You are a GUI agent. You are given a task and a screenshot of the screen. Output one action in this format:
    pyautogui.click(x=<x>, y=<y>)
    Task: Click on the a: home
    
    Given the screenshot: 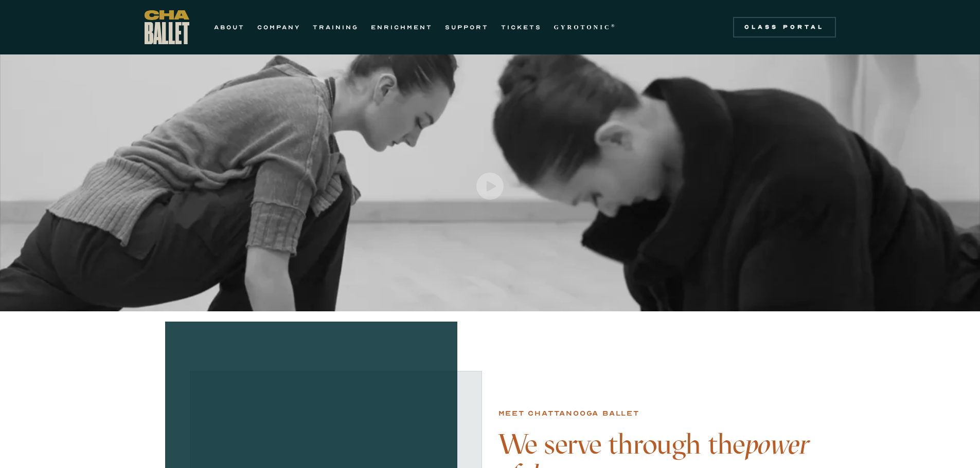 What is the action you would take?
    pyautogui.click(x=166, y=27)
    